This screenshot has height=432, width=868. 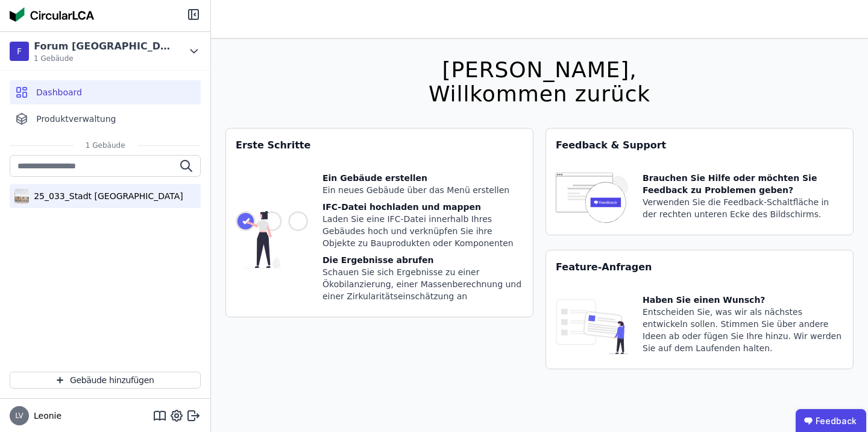 I want to click on div: Ein Gebäude erstellen, so click(x=422, y=178).